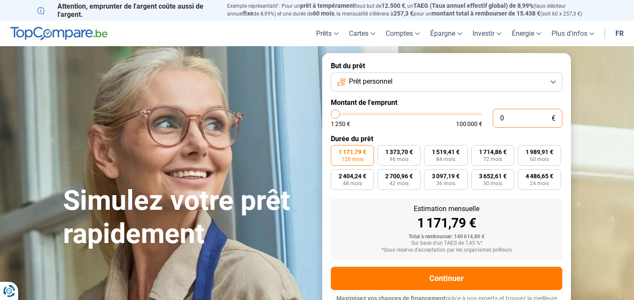  What do you see at coordinates (447, 244) in the screenshot?
I see `div: Sur base d'un TAEG de 7,45 %*` at bounding box center [447, 244].